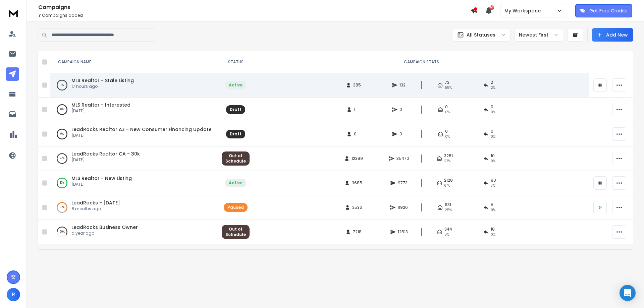 This screenshot has height=308, width=644. I want to click on a: LeadRocks Realtor AZ - New Consumer Financing Updates You’ll Love!, so click(156, 129).